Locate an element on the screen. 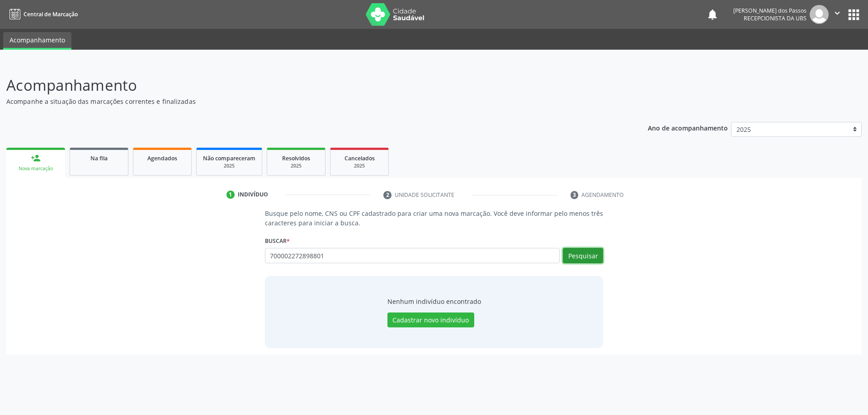  p: Acompanhe a situação das marcações correntes e finalizadas is located at coordinates (306, 101).